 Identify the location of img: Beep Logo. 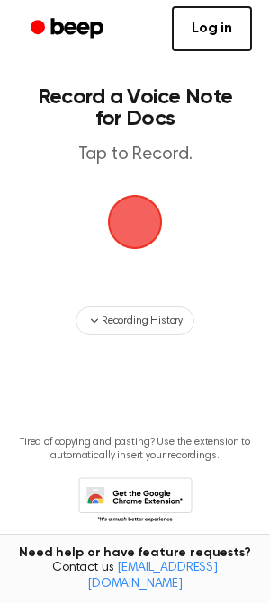
(135, 222).